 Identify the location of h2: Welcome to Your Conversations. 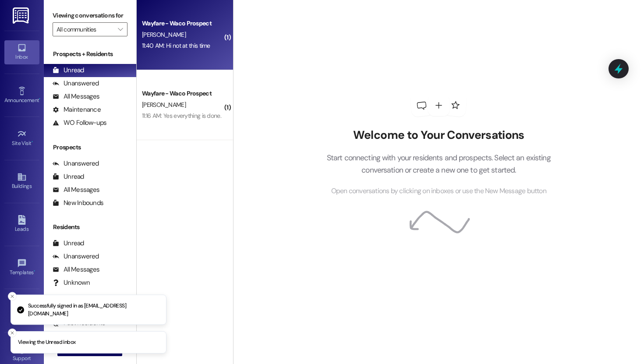
(439, 135).